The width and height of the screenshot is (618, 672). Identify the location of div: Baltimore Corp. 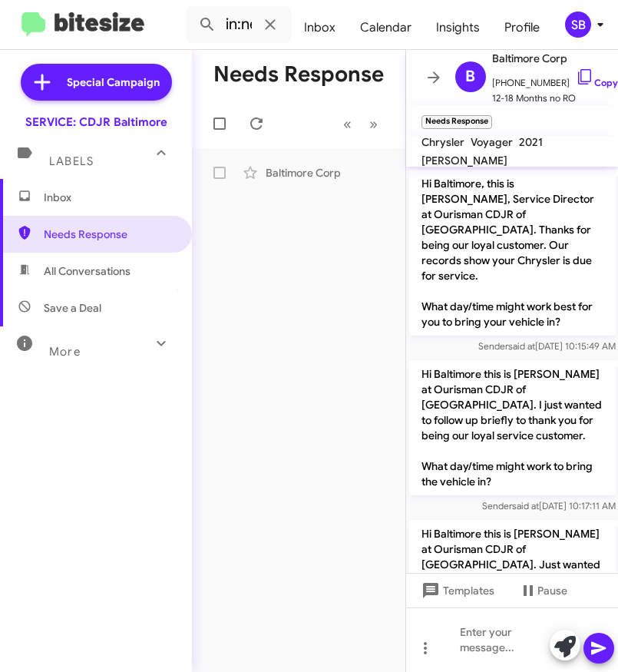
(343, 173).